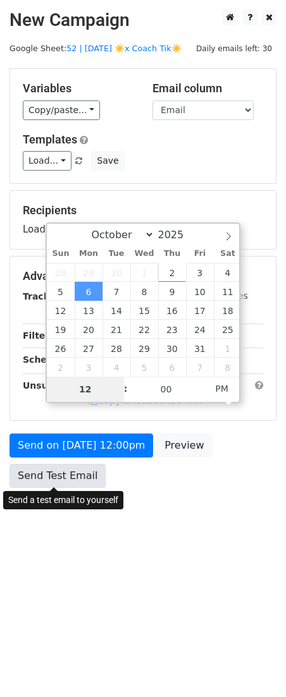 The image size is (286, 697). Describe the element at coordinates (85, 389) in the screenshot. I see `input: Hour` at that location.